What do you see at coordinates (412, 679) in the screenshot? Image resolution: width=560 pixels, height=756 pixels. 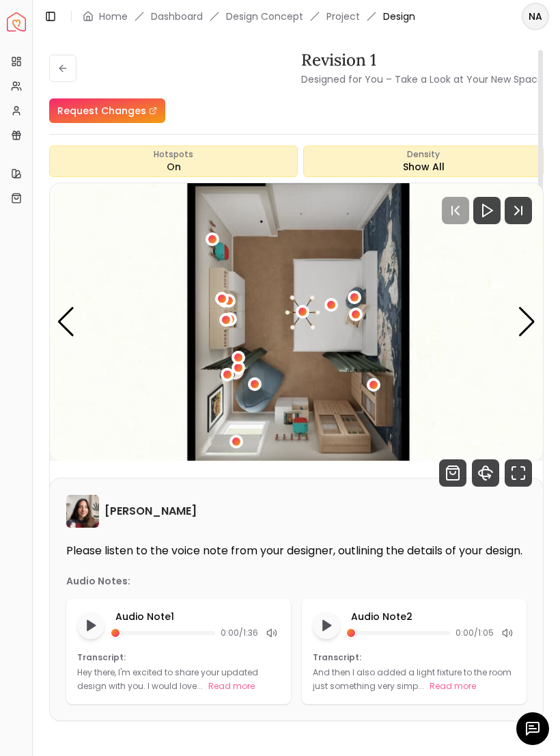 I see `p: And then I also added a light fixture to the room just something very simp...` at bounding box center [412, 679].